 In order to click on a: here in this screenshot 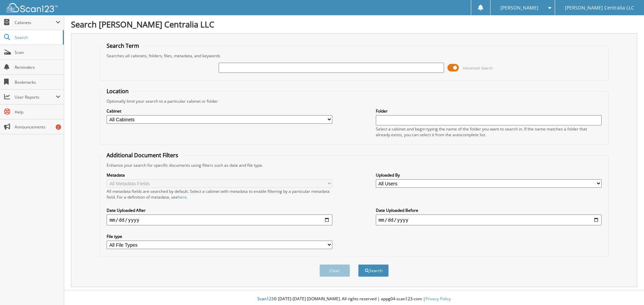, I will do `click(182, 197)`.